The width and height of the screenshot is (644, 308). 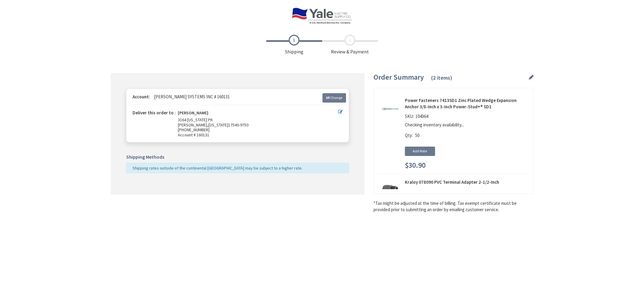 What do you see at coordinates (467, 182) in the screenshot?
I see `strong: Kraloy 078090 PVC Terminal Adapter 2-1/2-Inch` at bounding box center [467, 182].